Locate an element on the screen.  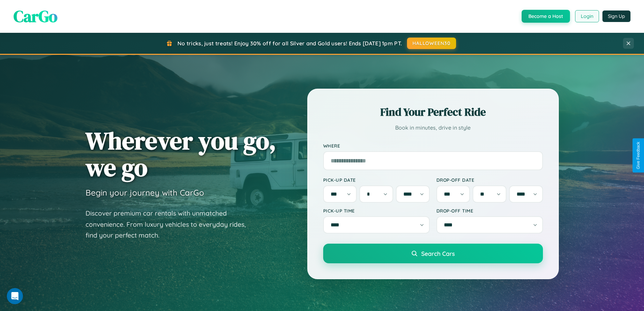
label: Drop-off Date is located at coordinates (489, 179).